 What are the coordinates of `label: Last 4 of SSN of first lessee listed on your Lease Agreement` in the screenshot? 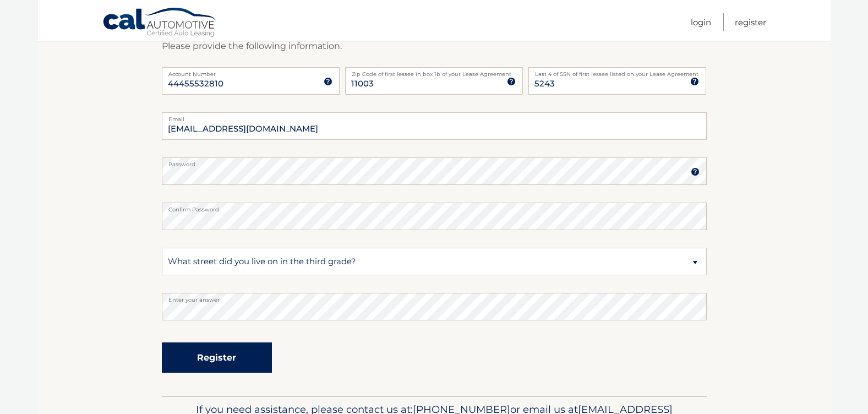 It's located at (617, 71).